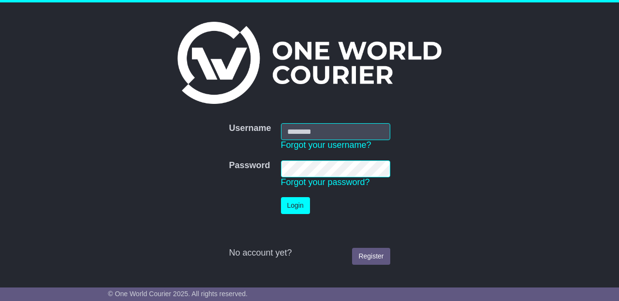  I want to click on a: Forgot your username?, so click(326, 145).